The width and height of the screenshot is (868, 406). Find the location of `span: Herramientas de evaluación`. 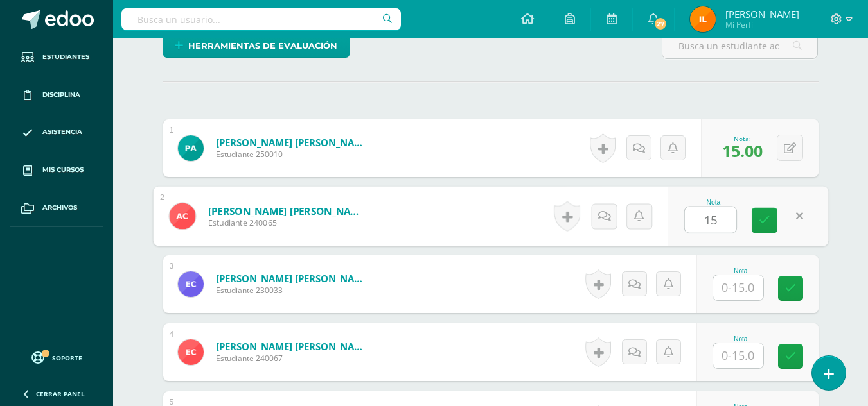

span: Herramientas de evaluación is located at coordinates (263, 46).